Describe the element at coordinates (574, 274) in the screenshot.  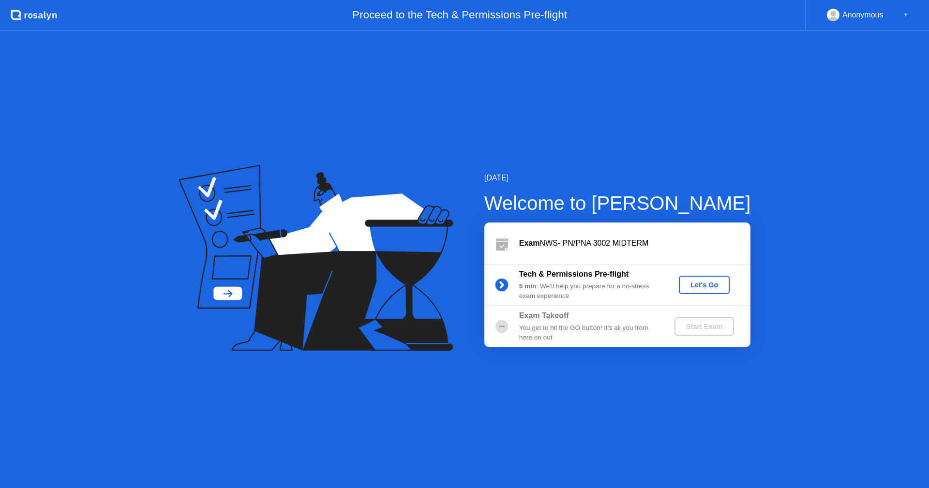
I see `b: Tech & Permissions Pre-flight` at that location.